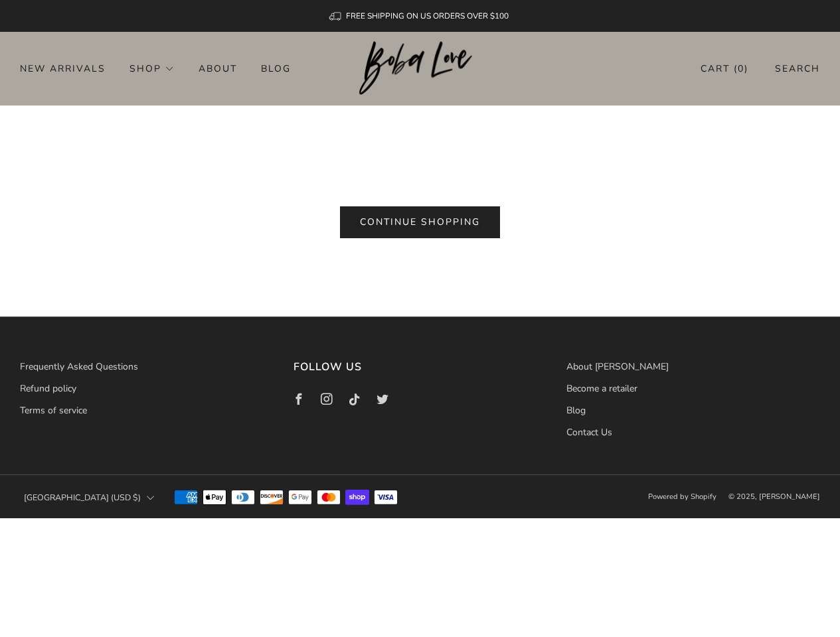 The height and width of the screenshot is (637, 840). What do you see at coordinates (152, 68) in the screenshot?
I see `a: Shop` at bounding box center [152, 68].